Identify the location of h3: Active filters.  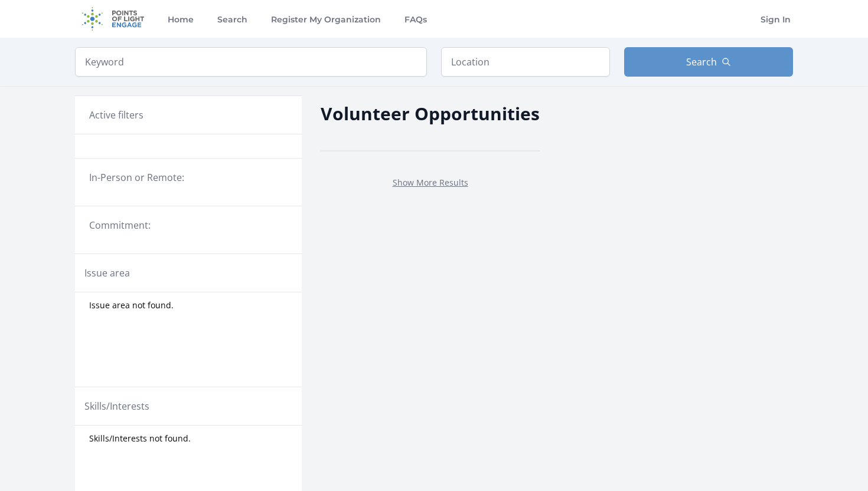
(116, 115).